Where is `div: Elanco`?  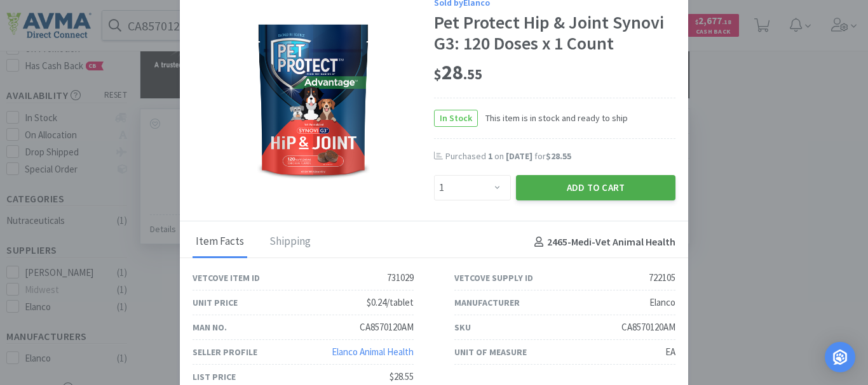
div: Elanco is located at coordinates (662, 303).